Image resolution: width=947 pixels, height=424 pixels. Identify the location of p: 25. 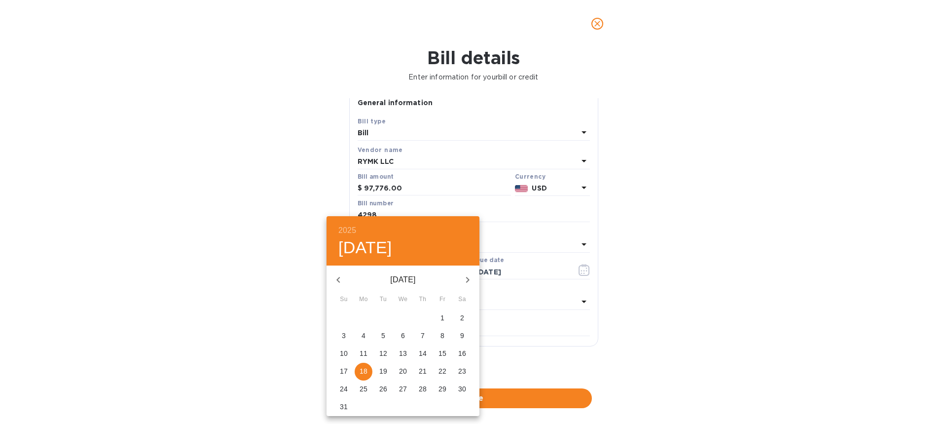
(364, 389).